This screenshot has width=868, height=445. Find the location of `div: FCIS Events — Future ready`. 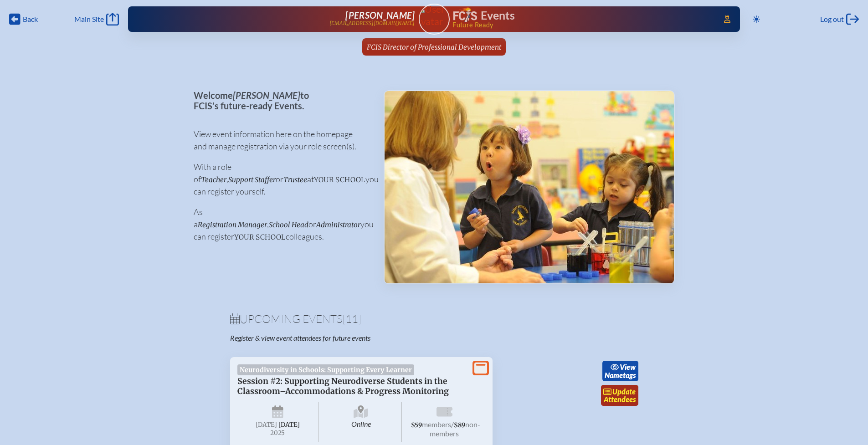

div: FCIS Events — Future ready is located at coordinates (583, 17).